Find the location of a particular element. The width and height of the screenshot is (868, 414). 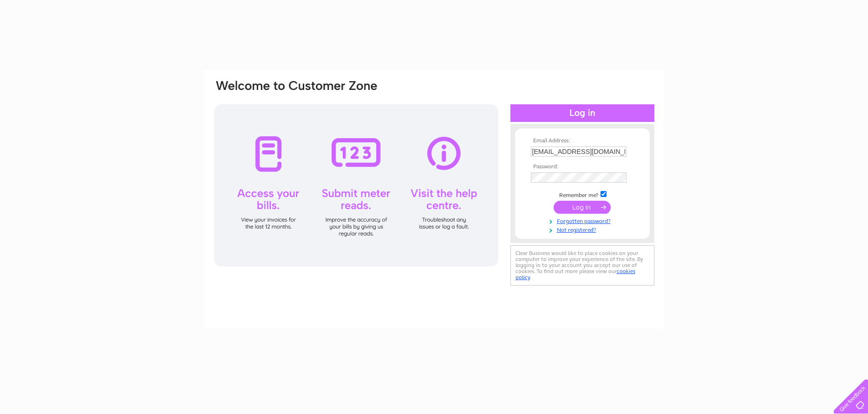

td: Remember me? is located at coordinates (582, 194).